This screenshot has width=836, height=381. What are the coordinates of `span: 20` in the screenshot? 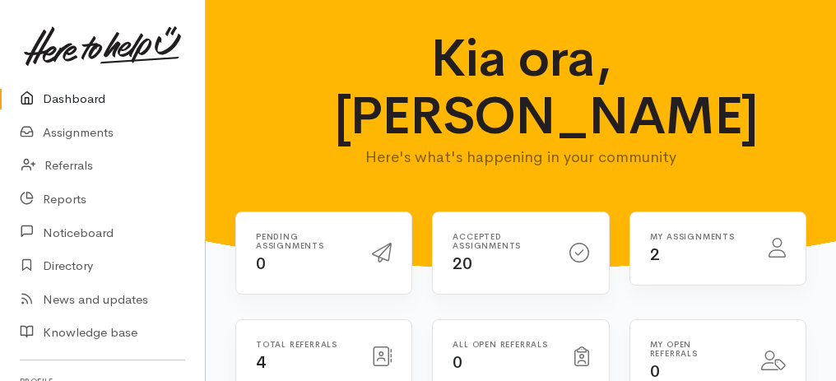 It's located at (462, 263).